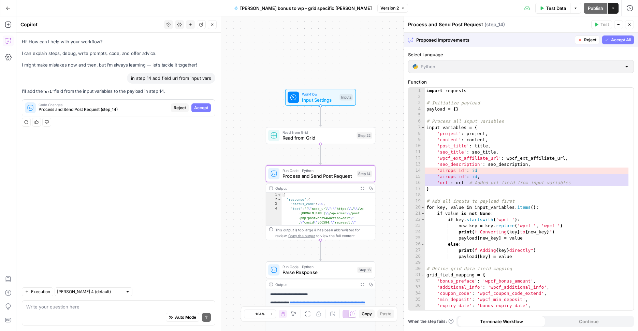 The width and height of the screenshot is (638, 331). Describe the element at coordinates (595, 8) in the screenshot. I see `span: Publish` at that location.